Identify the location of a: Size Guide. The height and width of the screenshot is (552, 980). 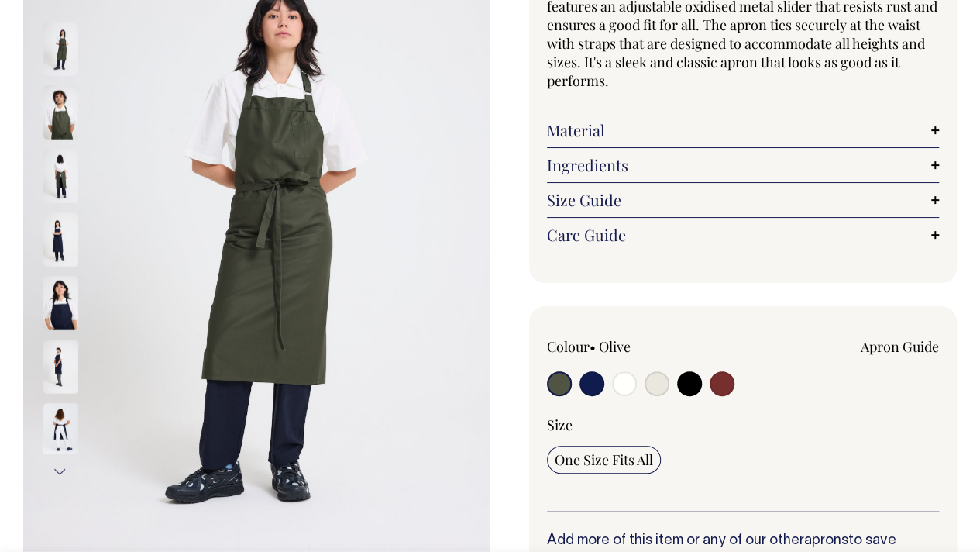
(744, 200).